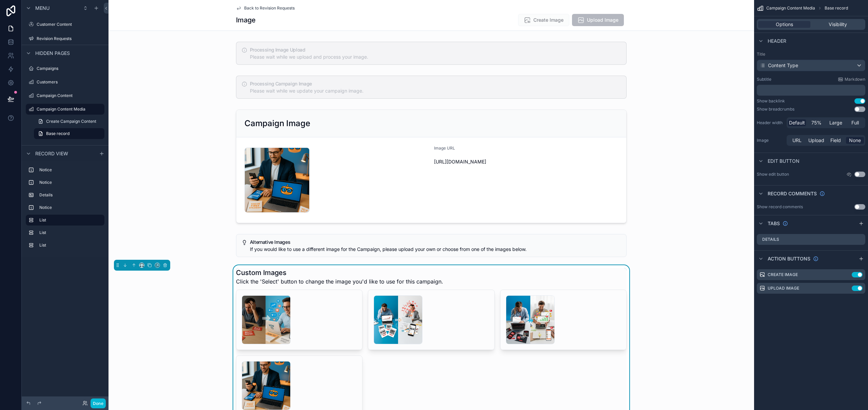 The image size is (868, 410). What do you see at coordinates (785, 24) in the screenshot?
I see `span: Options` at bounding box center [785, 24].